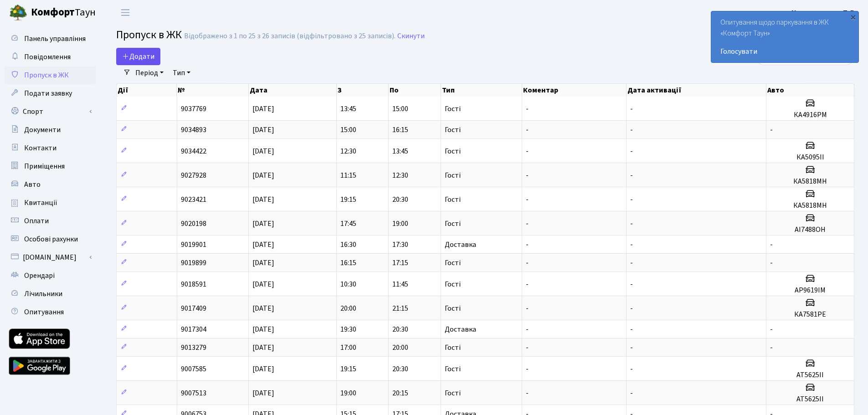  I want to click on a: Оплати, so click(50, 221).